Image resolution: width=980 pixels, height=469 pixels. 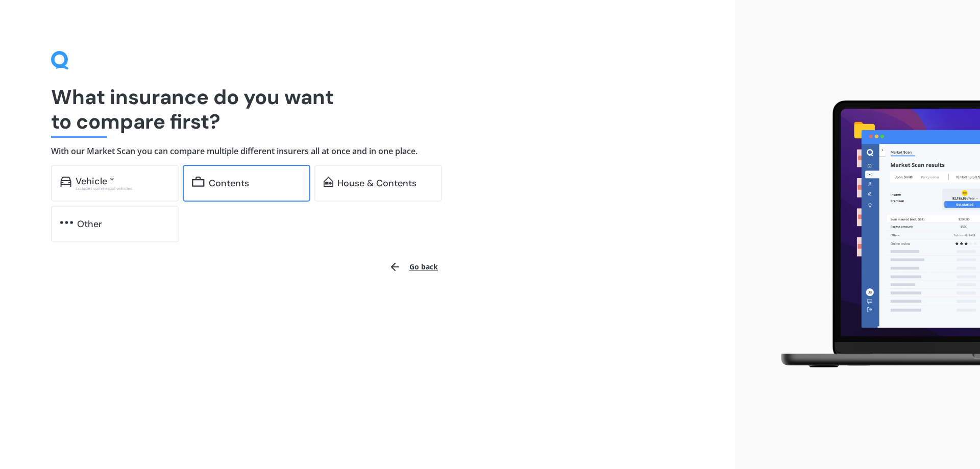 I want to click on div: Excludes commercial vehicles, so click(x=122, y=188).